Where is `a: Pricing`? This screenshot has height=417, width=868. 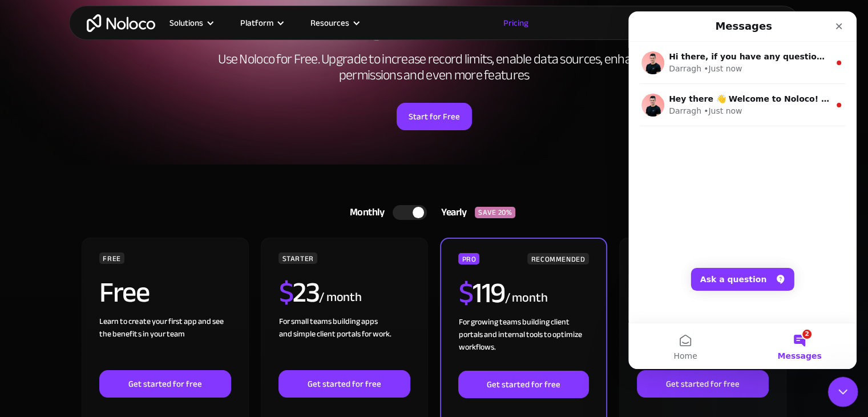 a: Pricing is located at coordinates (516, 23).